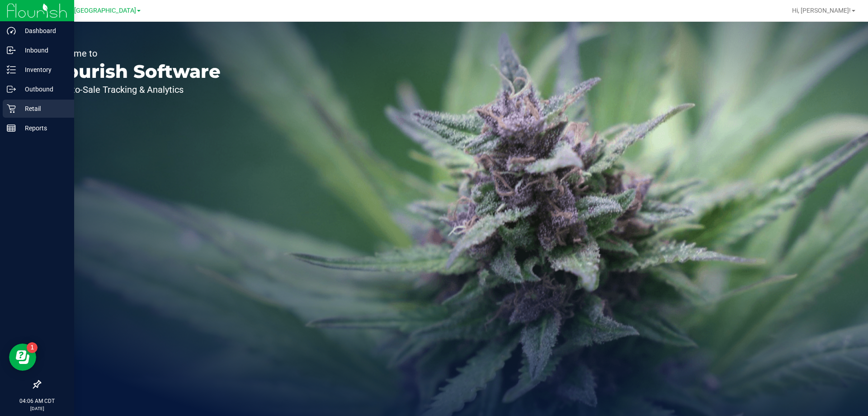 The height and width of the screenshot is (416, 868). I want to click on p: Flourish Software, so click(135, 71).